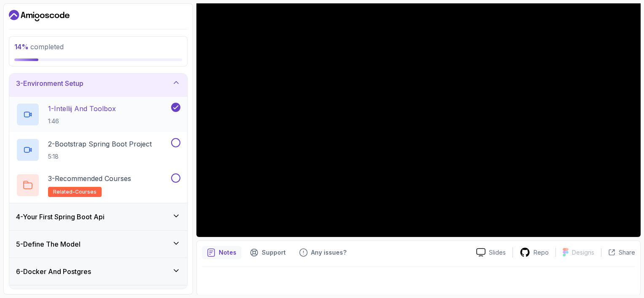 This screenshot has width=644, height=298. I want to click on h3: 3 - Environment Setup, so click(50, 83).